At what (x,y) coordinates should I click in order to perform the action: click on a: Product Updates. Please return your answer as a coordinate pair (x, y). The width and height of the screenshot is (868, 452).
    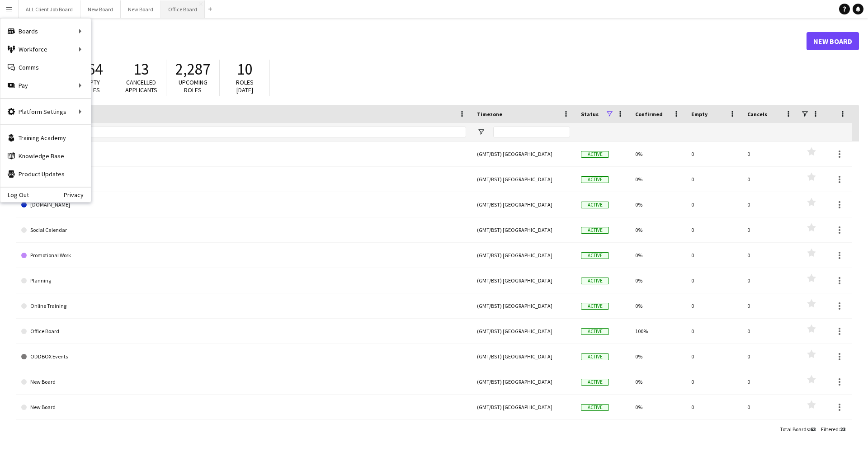
    Looking at the image, I should click on (46, 174).